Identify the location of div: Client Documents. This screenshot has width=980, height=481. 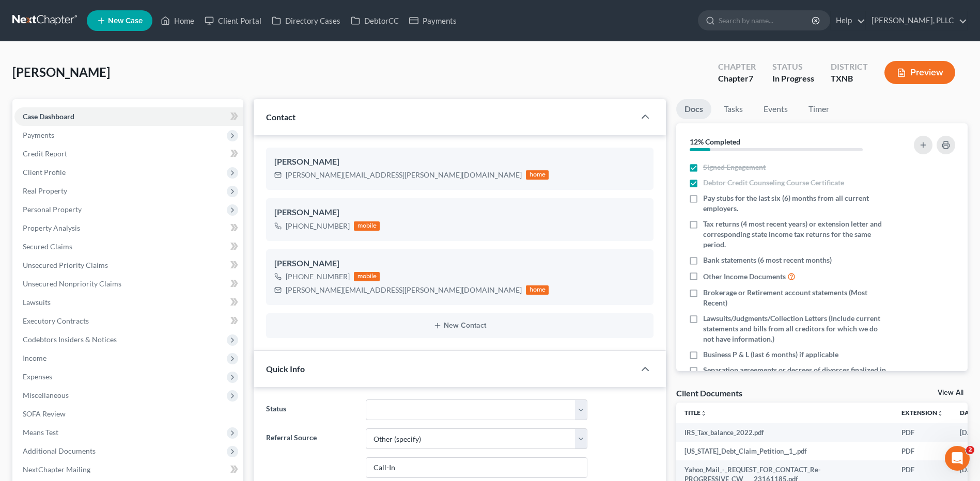
(709, 393).